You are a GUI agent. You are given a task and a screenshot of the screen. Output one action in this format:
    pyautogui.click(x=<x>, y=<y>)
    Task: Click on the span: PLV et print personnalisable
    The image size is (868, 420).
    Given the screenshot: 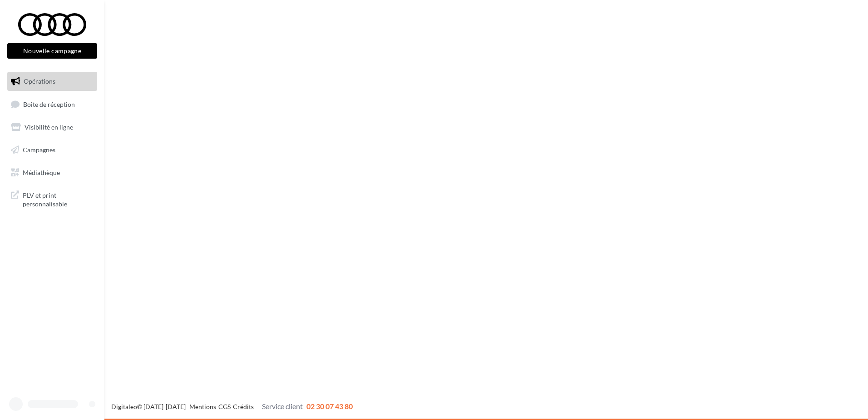 What is the action you would take?
    pyautogui.click(x=58, y=198)
    